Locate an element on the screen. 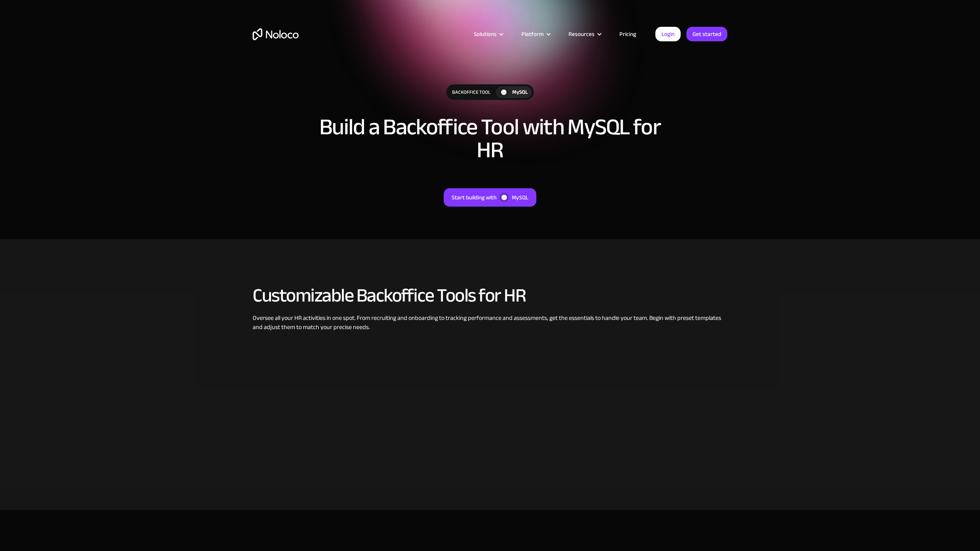 Image resolution: width=980 pixels, height=551 pixels. a: home is located at coordinates (275, 34).